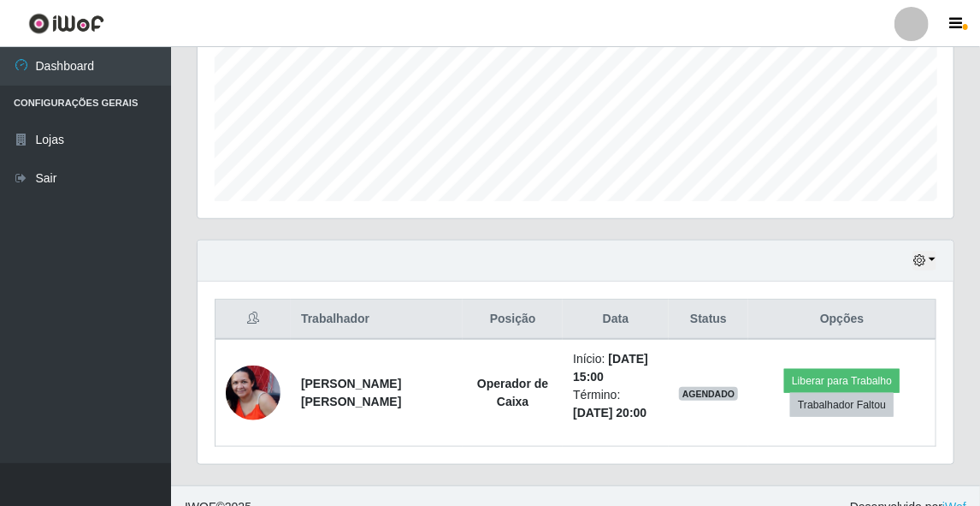 The width and height of the screenshot is (980, 506). What do you see at coordinates (253, 393) in the screenshot?
I see `img: 1743338839822.jpeg` at bounding box center [253, 393].